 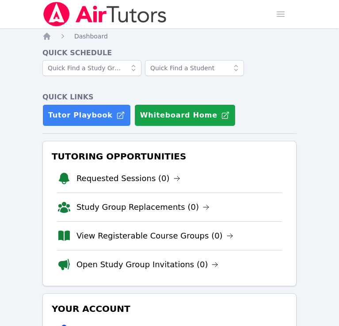 I want to click on a: Open Study Group Invitations (0), so click(x=148, y=265).